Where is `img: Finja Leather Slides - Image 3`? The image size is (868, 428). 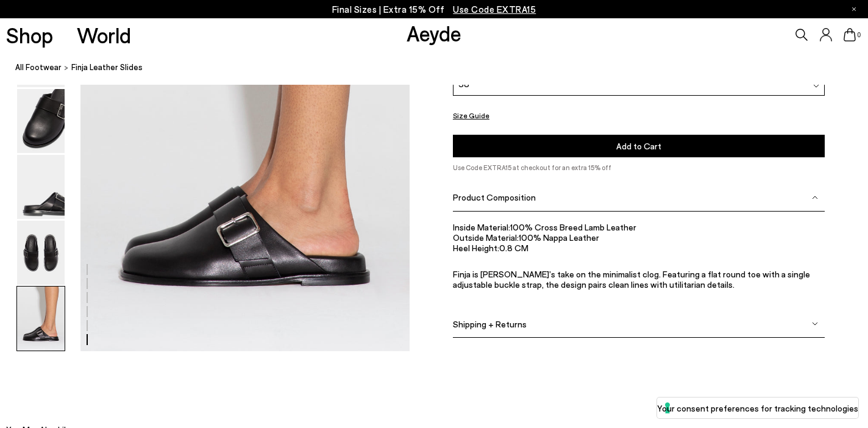
img: Finja Leather Slides - Image 3 is located at coordinates (41, 121).